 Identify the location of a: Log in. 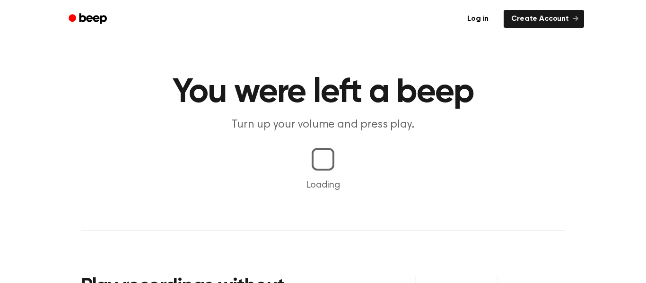
(478, 19).